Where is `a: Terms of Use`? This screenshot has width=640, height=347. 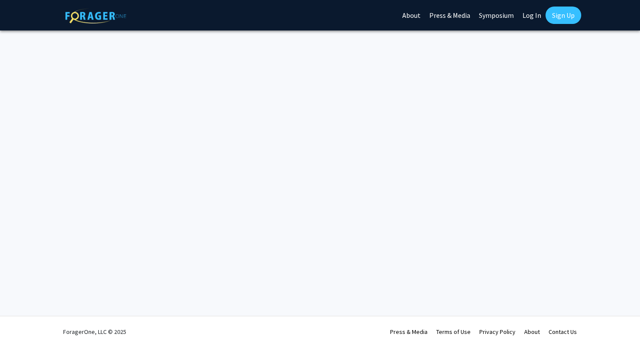 a: Terms of Use is located at coordinates (453, 331).